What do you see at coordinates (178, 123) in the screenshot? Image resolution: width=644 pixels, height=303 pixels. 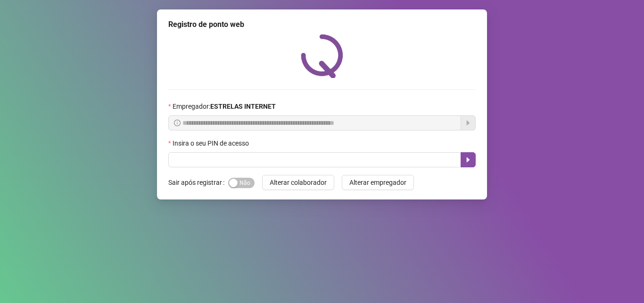 I see `span: info-circle` at bounding box center [178, 123].